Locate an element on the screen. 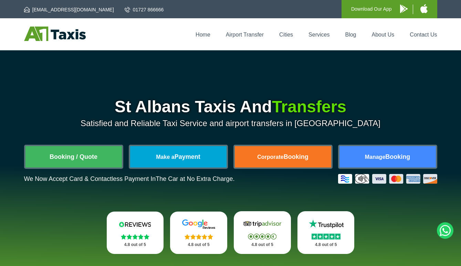 The image size is (461, 266). a: Google Stars 4.8 out of 5 is located at coordinates (199, 233).